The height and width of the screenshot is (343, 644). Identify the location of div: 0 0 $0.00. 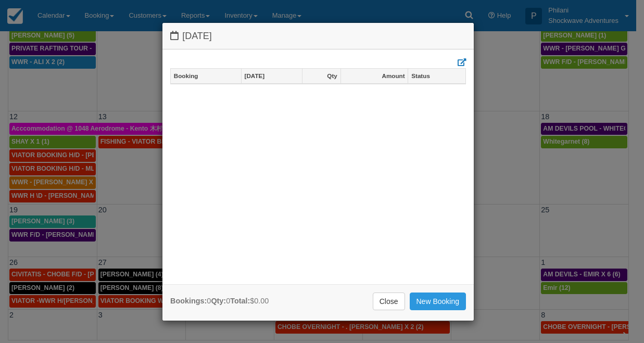
(219, 301).